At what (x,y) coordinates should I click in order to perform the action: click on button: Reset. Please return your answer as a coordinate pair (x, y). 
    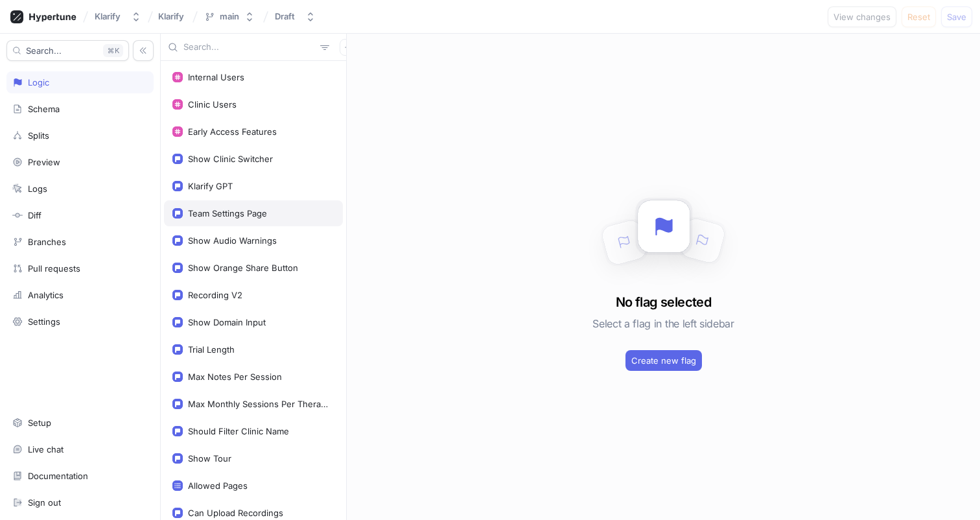
    Looking at the image, I should click on (919, 17).